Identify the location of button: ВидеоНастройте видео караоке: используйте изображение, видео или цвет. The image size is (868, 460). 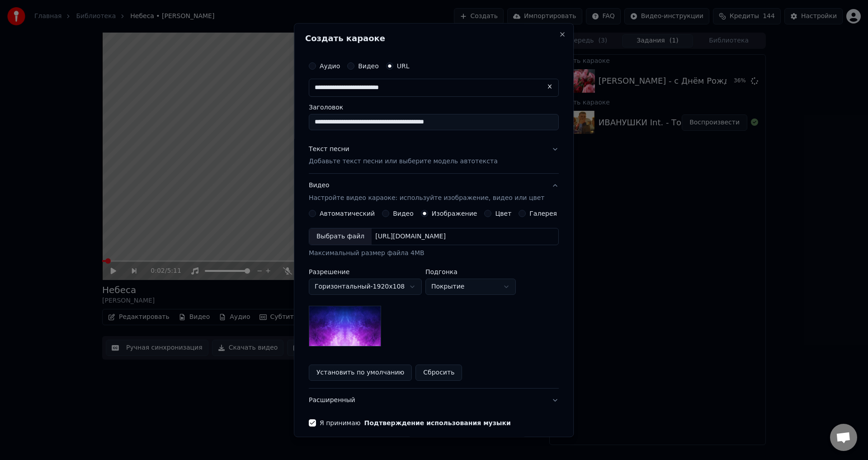
(433, 193).